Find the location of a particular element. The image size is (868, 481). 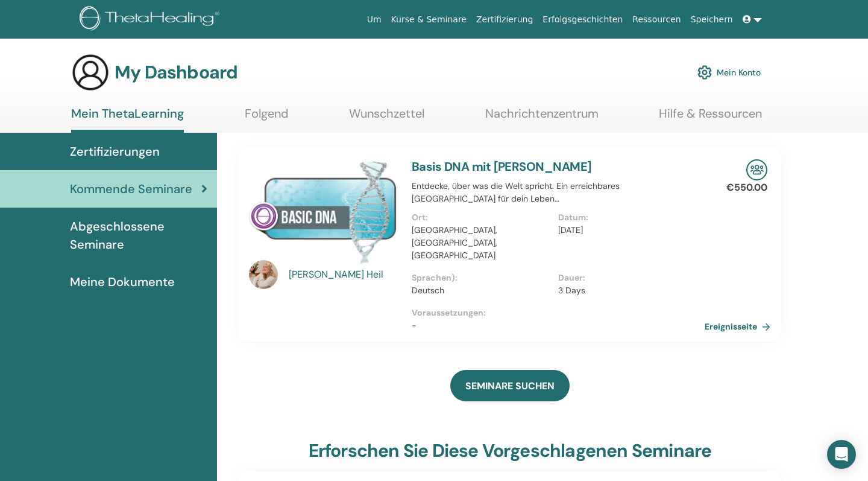

a: Kurse & Seminare is located at coordinates (428, 19).